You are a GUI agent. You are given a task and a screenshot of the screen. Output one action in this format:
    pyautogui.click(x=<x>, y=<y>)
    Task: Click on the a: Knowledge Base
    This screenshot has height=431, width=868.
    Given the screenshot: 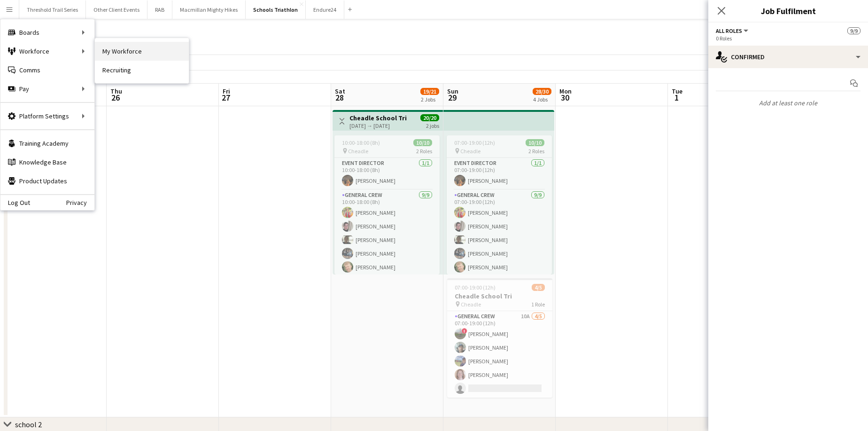 What is the action you would take?
    pyautogui.click(x=47, y=162)
    